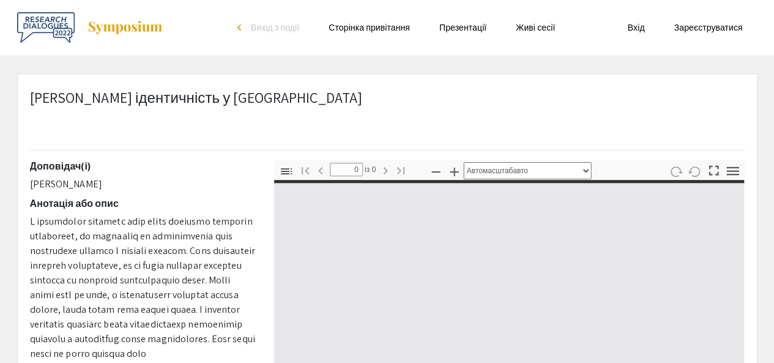 The width and height of the screenshot is (774, 363). Describe the element at coordinates (708, 28) in the screenshot. I see `a: Зареєструватися` at that location.